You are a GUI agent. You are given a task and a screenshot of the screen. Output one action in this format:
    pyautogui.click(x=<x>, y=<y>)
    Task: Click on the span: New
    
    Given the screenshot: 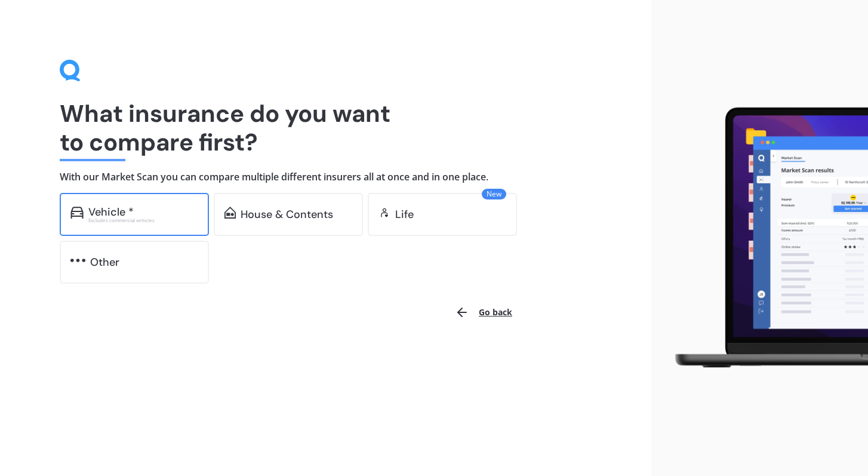 What is the action you would take?
    pyautogui.click(x=494, y=194)
    